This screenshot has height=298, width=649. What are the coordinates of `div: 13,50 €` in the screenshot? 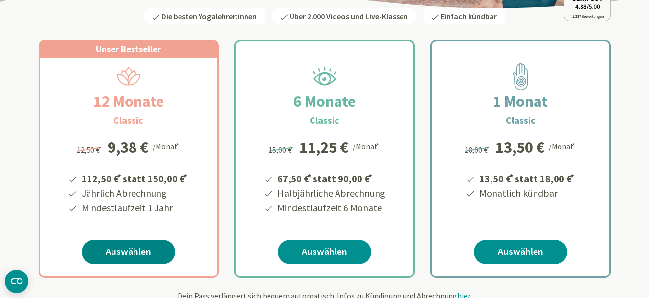 It's located at (520, 147).